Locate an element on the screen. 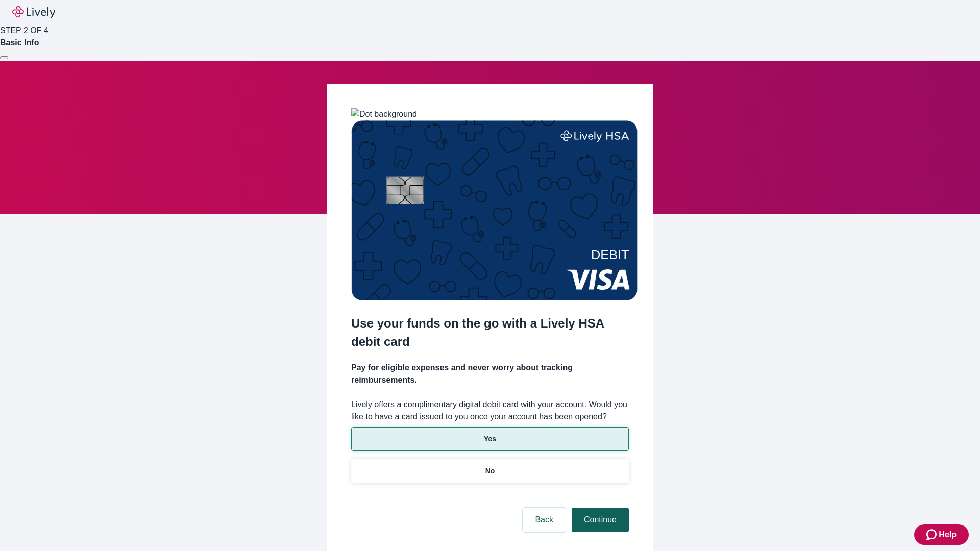 Image resolution: width=980 pixels, height=551 pixels. img: Debit card is located at coordinates (494, 210).